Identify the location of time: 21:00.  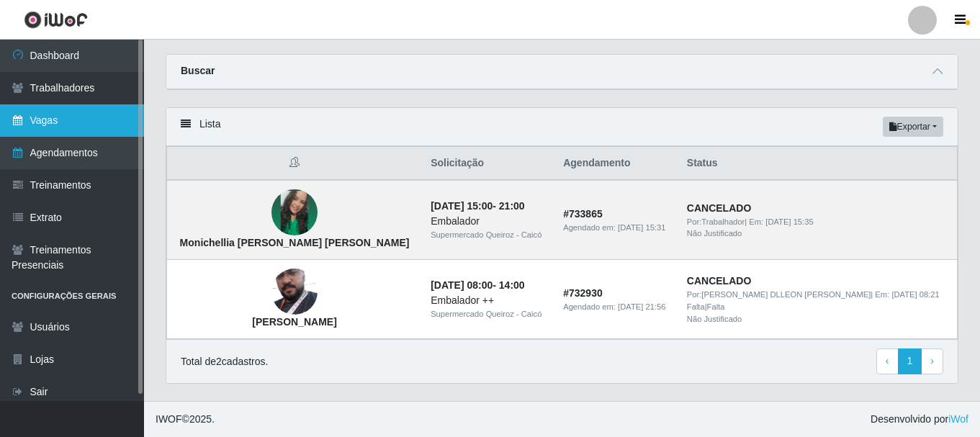
(512, 206).